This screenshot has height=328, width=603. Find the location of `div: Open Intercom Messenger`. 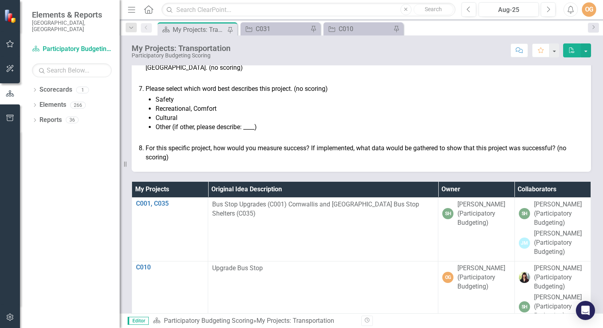

div: Open Intercom Messenger is located at coordinates (585, 311).